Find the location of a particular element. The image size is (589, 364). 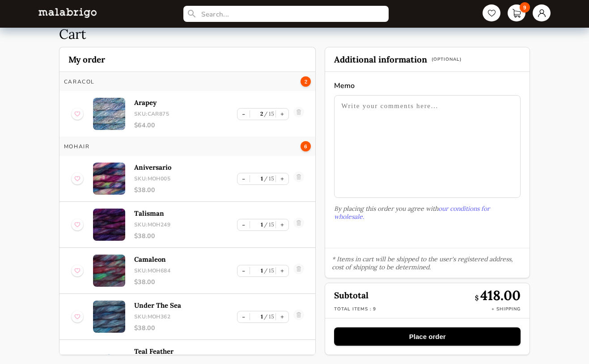

p: Talisman is located at coordinates (185, 213).